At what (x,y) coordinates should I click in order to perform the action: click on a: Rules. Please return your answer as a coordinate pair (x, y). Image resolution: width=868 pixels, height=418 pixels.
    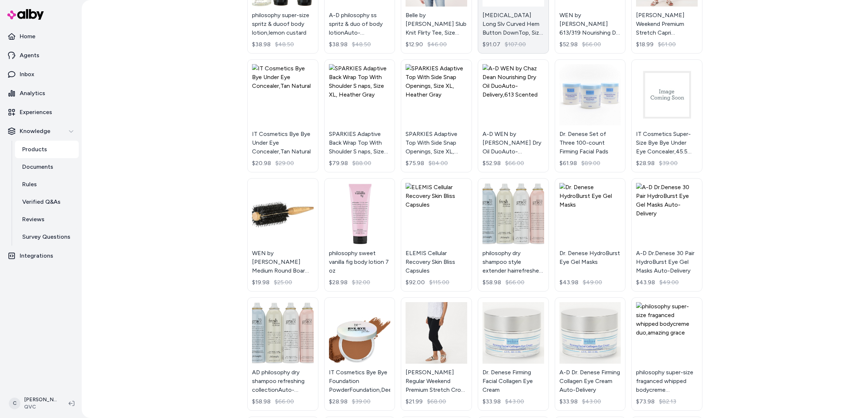
    Looking at the image, I should click on (46, 184).